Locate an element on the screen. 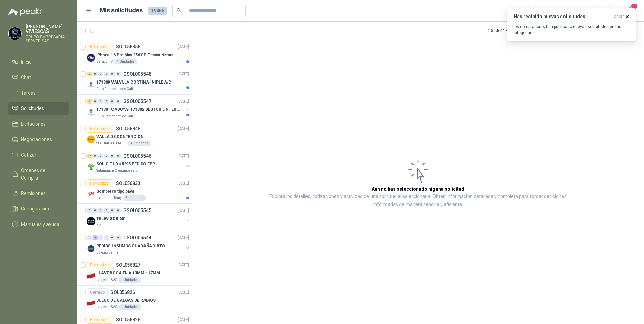 The width and height of the screenshot is (644, 324). p: JUEGO DE GALGAS DE RADIOS is located at coordinates (126, 300).